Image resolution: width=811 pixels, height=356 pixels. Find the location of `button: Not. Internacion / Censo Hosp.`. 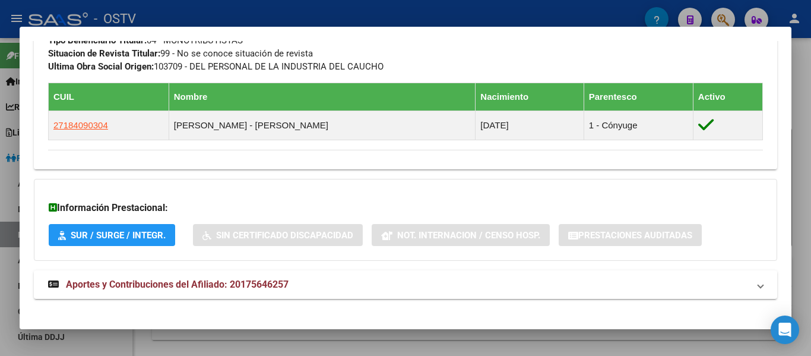

button: Not. Internacion / Censo Hosp. is located at coordinates (461, 234).